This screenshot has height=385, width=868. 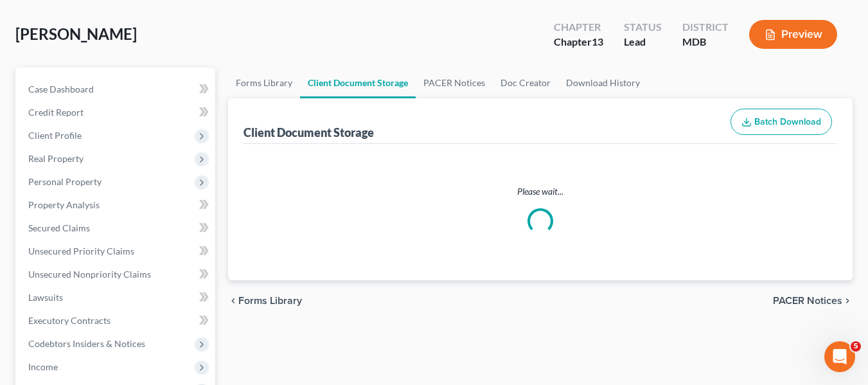 What do you see at coordinates (116, 251) in the screenshot?
I see `a: Unsecured Priority Claims` at bounding box center [116, 251].